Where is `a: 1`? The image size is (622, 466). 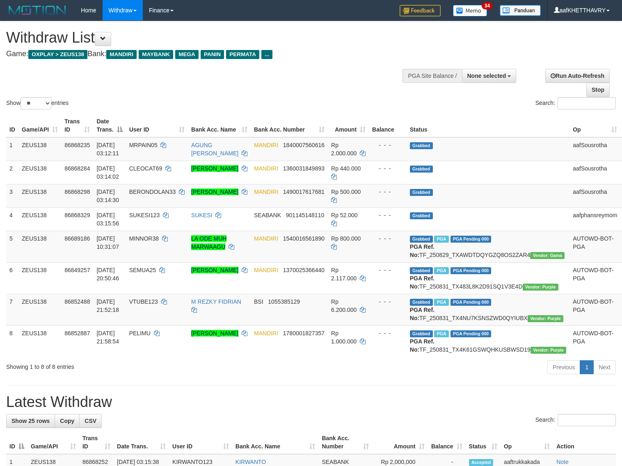 a: 1 is located at coordinates (587, 368).